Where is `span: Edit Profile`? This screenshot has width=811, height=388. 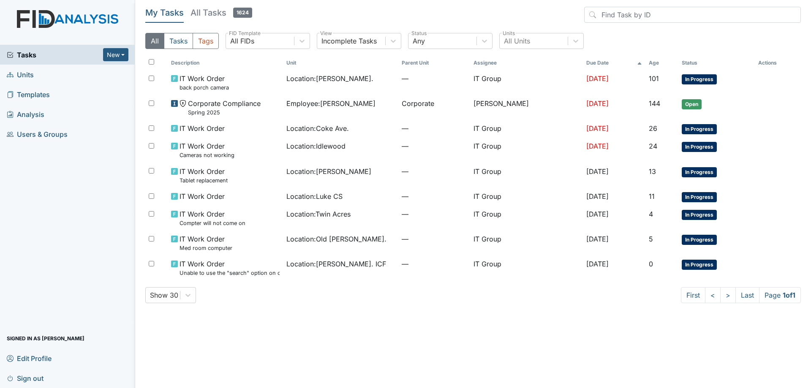 span: Edit Profile is located at coordinates (29, 358).